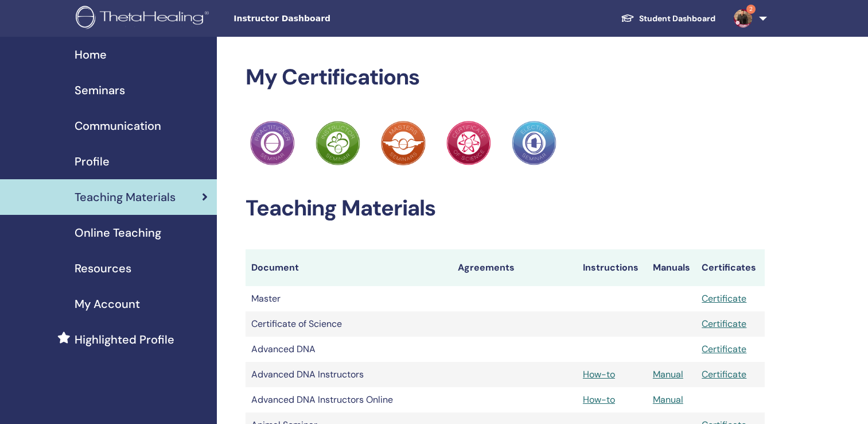 This screenshot has height=424, width=868. What do you see at coordinates (668, 18) in the screenshot?
I see `a: Student Dashboard` at bounding box center [668, 18].